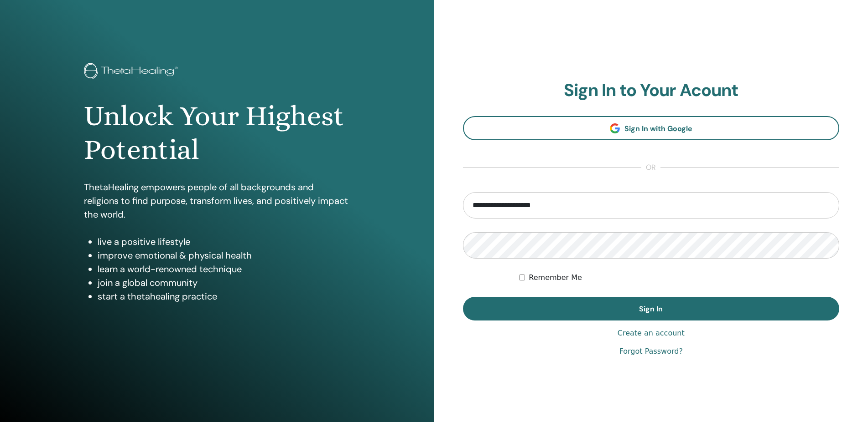 Image resolution: width=868 pixels, height=422 pixels. I want to click on button: Sign In, so click(651, 309).